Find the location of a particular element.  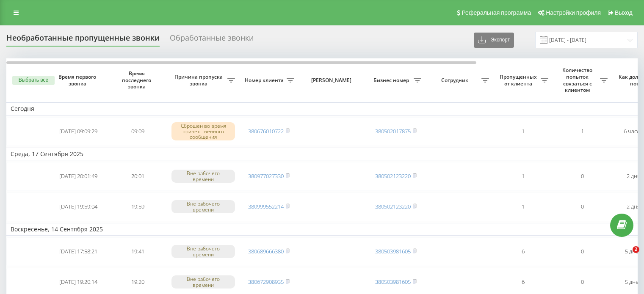

td: 6 is located at coordinates (523, 252).